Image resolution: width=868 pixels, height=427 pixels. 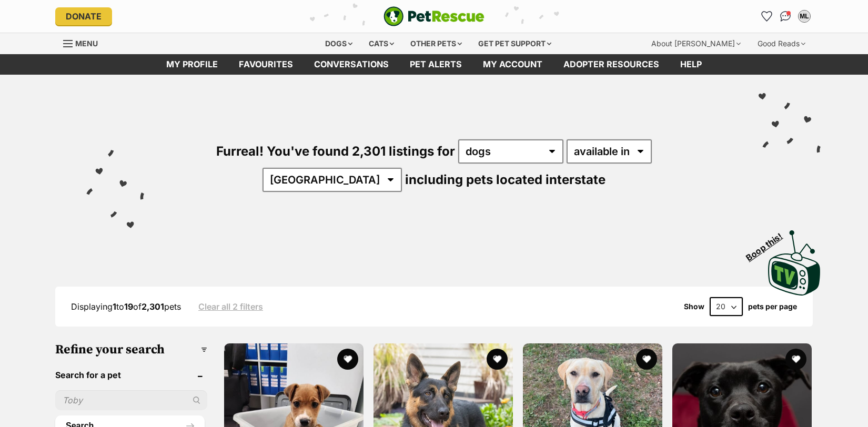 What do you see at coordinates (786, 16) in the screenshot?
I see `img: chat-41dd97257d64d25036548639549fe6c8038ab92f7586957e7f3b1b290dea8141.svg` at bounding box center [786, 16].